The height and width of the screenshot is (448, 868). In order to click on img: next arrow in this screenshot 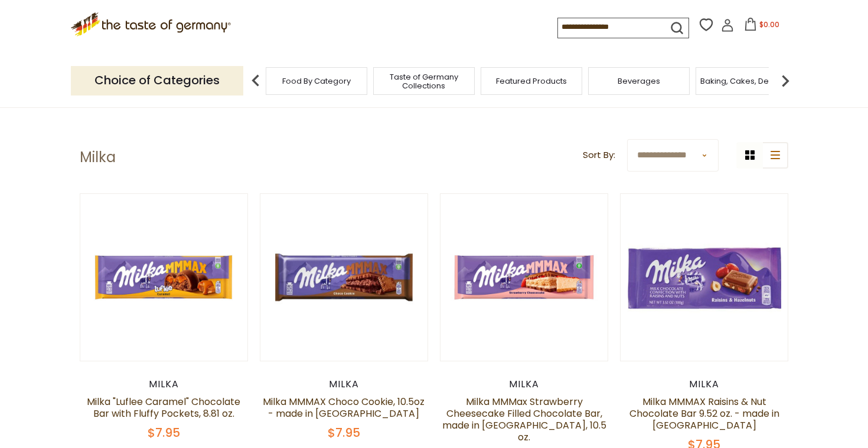, I will do `click(785, 81)`.